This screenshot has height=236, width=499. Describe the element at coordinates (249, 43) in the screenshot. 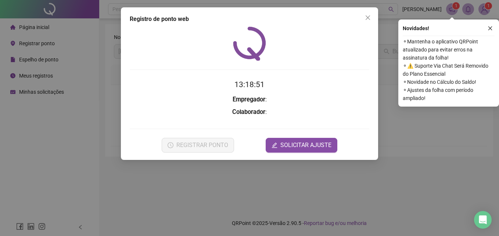

I see `img: QRPoint` at that location.